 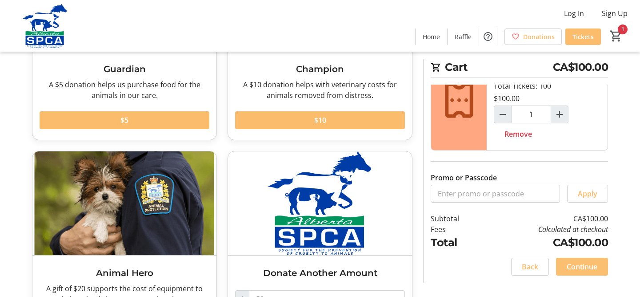 What do you see at coordinates (507, 98) in the screenshot?
I see `div: $100.00` at bounding box center [507, 98].